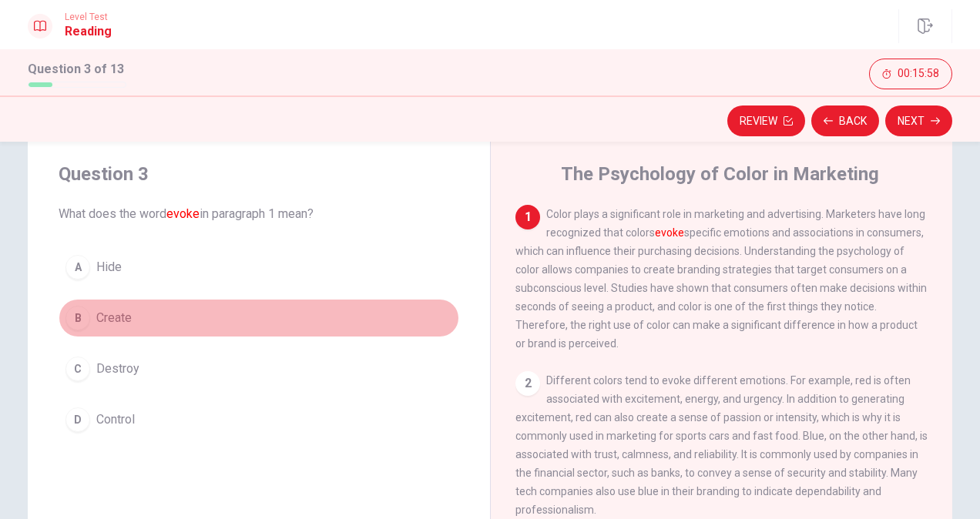 The width and height of the screenshot is (980, 519). Describe the element at coordinates (258, 369) in the screenshot. I see `button: CDestroy` at that location.